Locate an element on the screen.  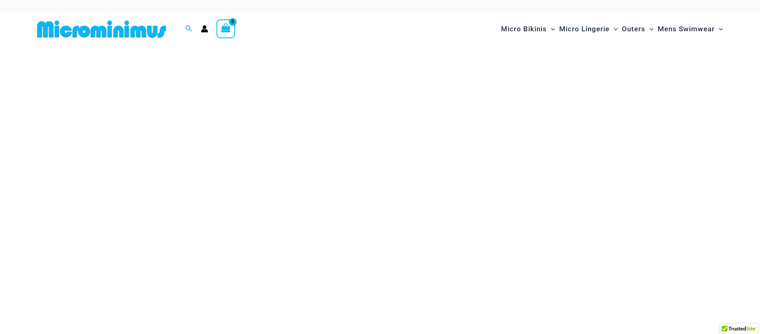
span: Outers is located at coordinates (633, 29).